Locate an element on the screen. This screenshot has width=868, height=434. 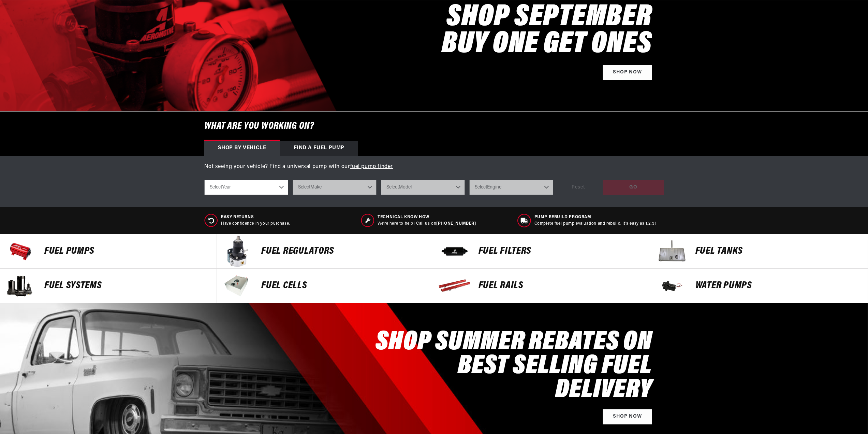
a: FUEL Cells FUEL Cells is located at coordinates (326, 286).